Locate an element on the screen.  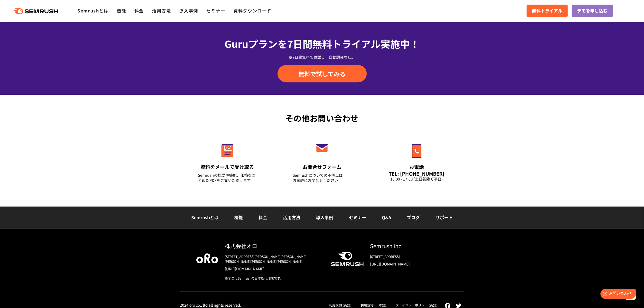
div: 2024 oro co., ltd all rights reserved. is located at coordinates (211, 305).